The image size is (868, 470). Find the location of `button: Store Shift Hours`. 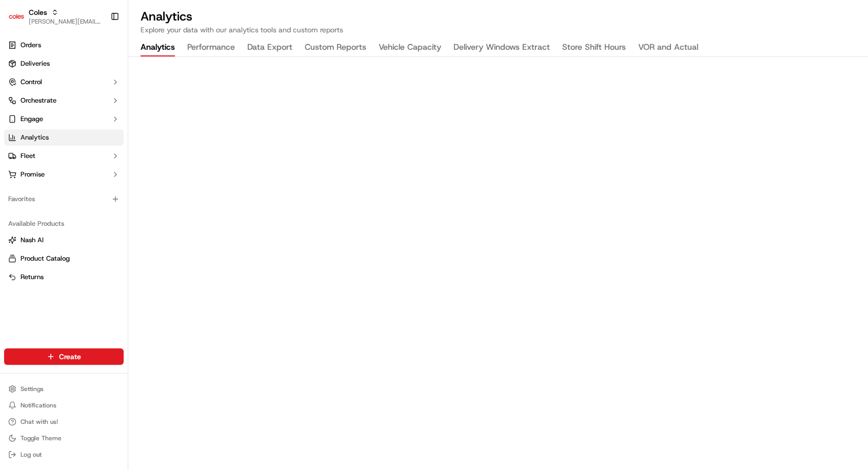

button: Store Shift Hours is located at coordinates (594, 47).